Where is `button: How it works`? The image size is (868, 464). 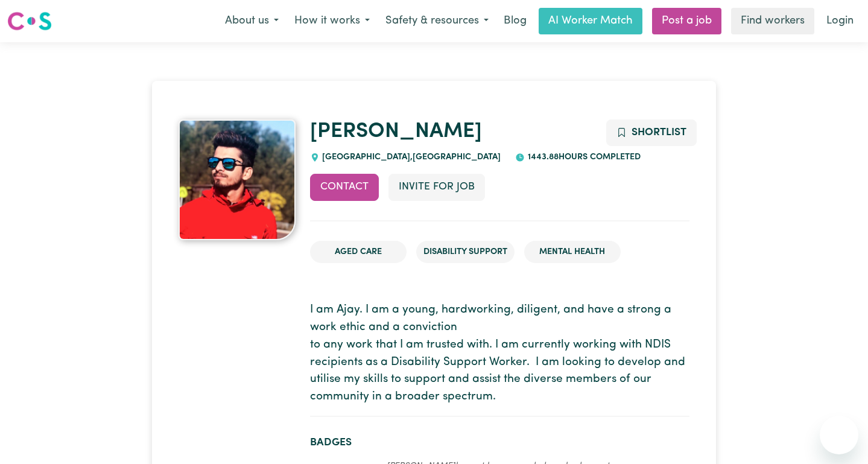
button: How it works is located at coordinates (331, 21).